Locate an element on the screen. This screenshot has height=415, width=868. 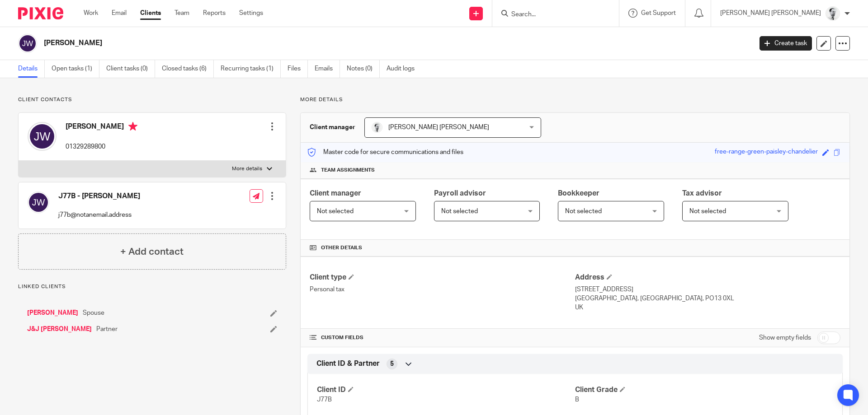
span: J77B is located at coordinates (324, 400).